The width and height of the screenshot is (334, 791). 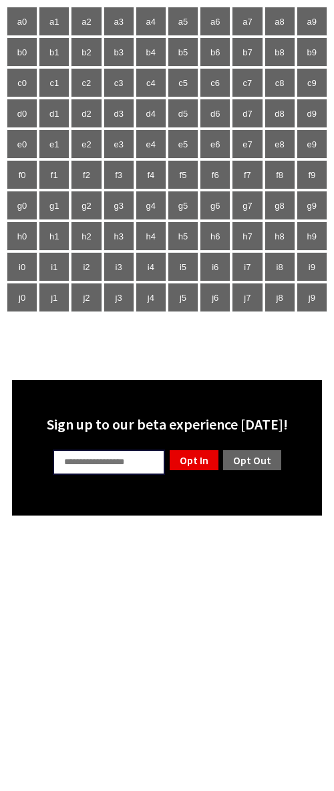 I want to click on td: a8, so click(x=280, y=21).